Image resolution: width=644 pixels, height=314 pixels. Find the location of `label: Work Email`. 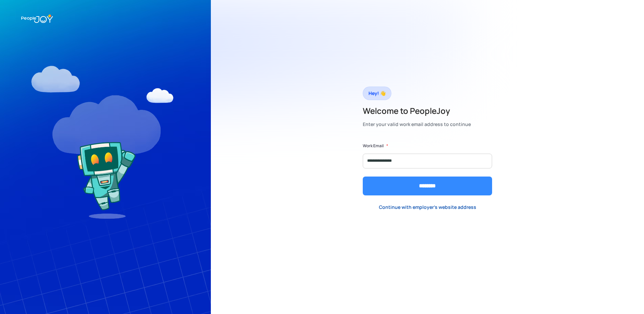

label: Work Email is located at coordinates (373, 146).